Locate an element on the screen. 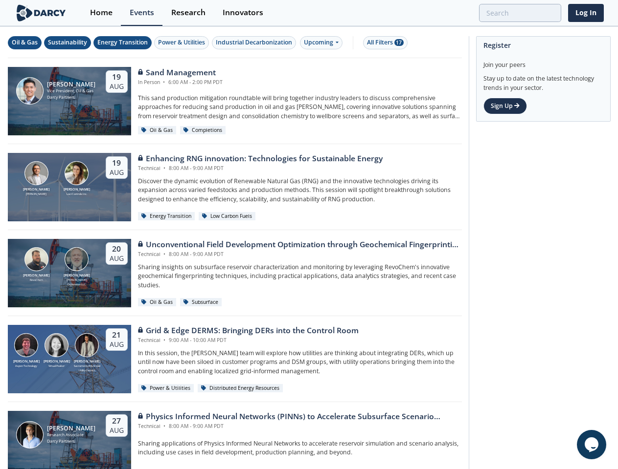 The width and height of the screenshot is (618, 469). p: This sand production mitigation roundtable will bring together industry leaders to discuss compre... is located at coordinates (300, 107).